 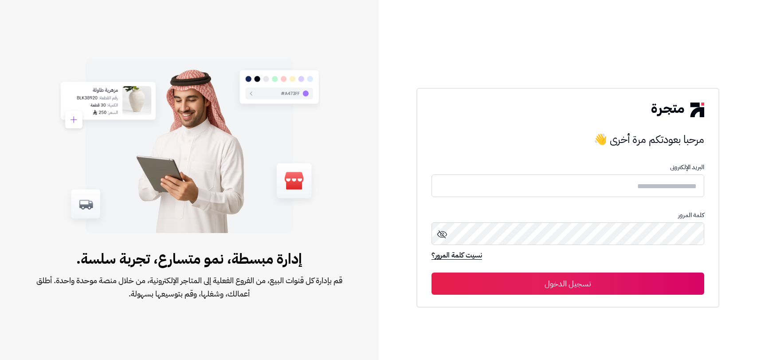 I want to click on p: كلمة المرور, so click(x=568, y=215).